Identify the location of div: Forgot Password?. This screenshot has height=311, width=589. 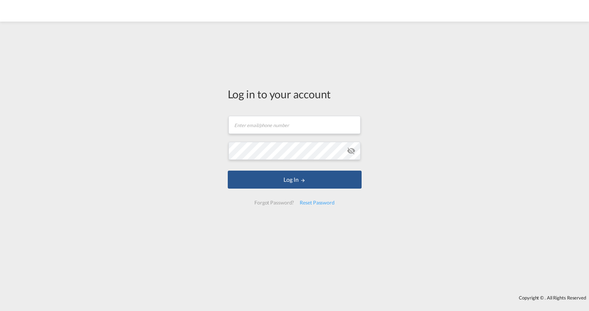
(274, 202).